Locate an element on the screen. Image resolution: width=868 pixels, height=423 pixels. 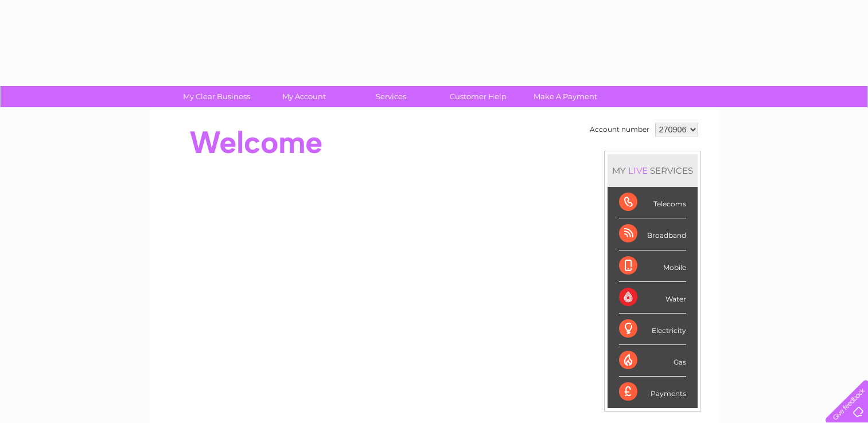
div: MY SERVICES is located at coordinates (652, 171).